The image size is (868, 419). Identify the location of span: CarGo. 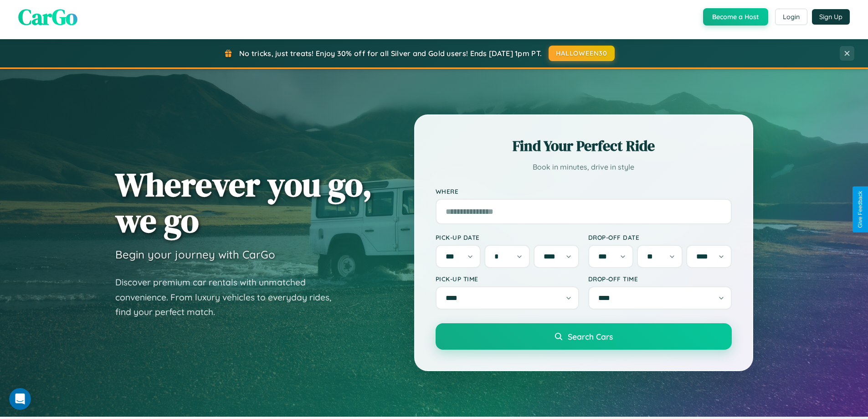
(48, 17).